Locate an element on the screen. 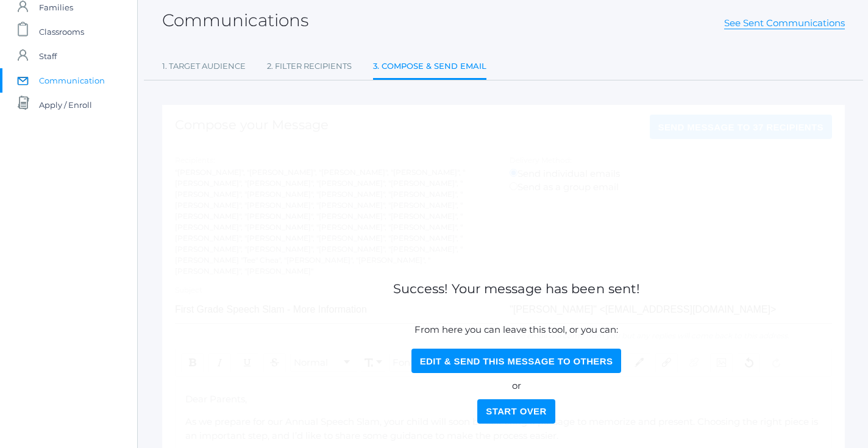 Image resolution: width=868 pixels, height=448 pixels. h1: Success! Your message has been sent! is located at coordinates (516, 288).